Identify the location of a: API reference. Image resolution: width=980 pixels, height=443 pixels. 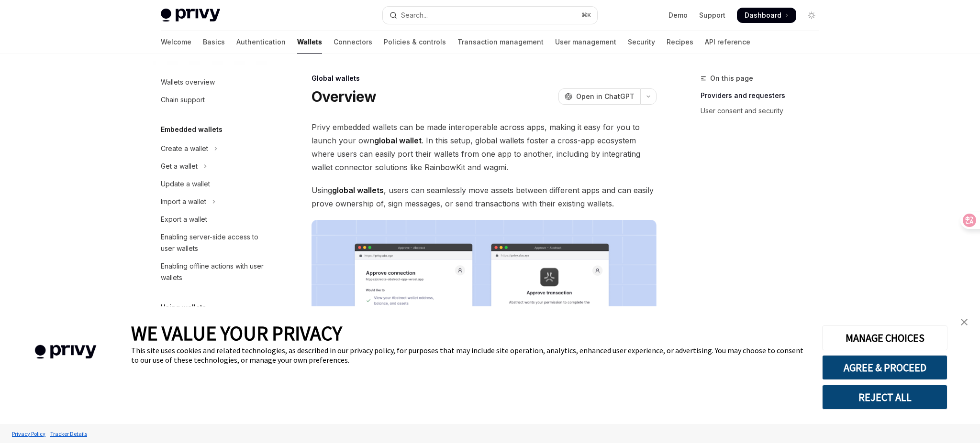
(727, 42).